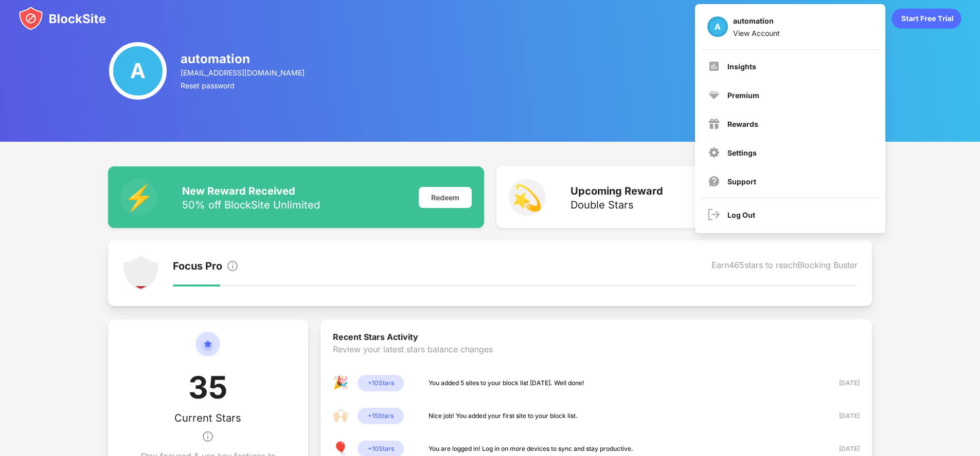 The width and height of the screenshot is (980, 456). Describe the element at coordinates (208, 350) in the screenshot. I see `img: circle-star.svg` at that location.